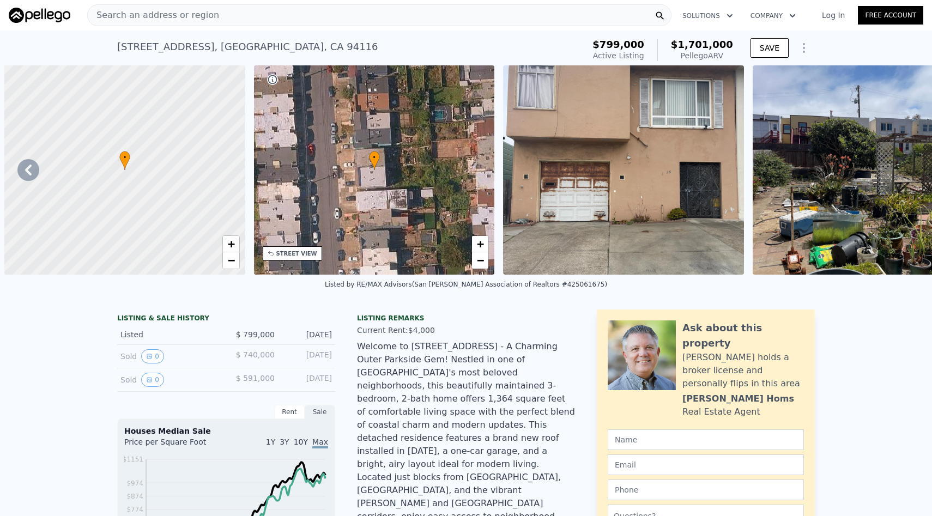 This screenshot has width=932, height=516. Describe the element at coordinates (769, 48) in the screenshot. I see `button: SAVE` at that location.